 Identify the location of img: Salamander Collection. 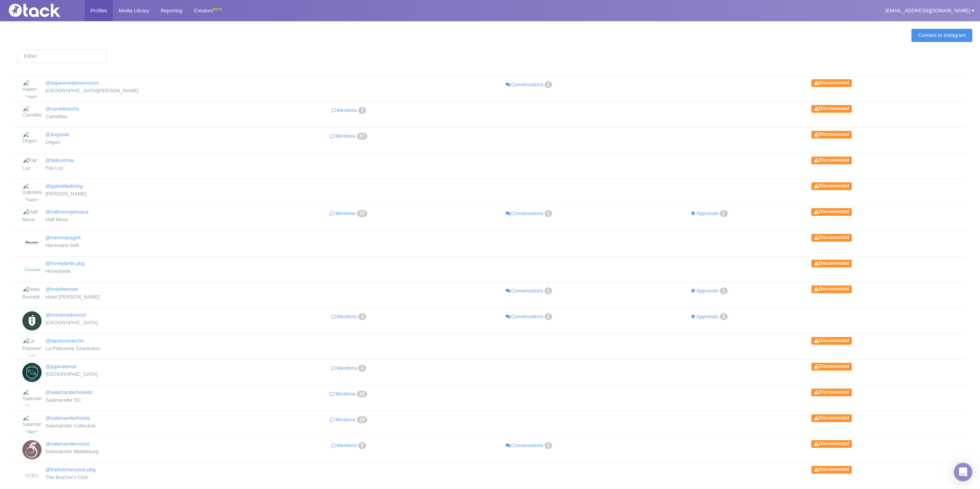
(32, 424).